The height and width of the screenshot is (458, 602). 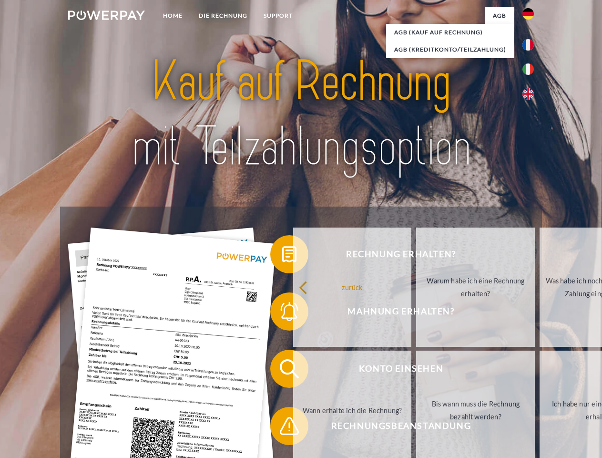 I want to click on img: logo-powerpay-white.svg, so click(x=106, y=15).